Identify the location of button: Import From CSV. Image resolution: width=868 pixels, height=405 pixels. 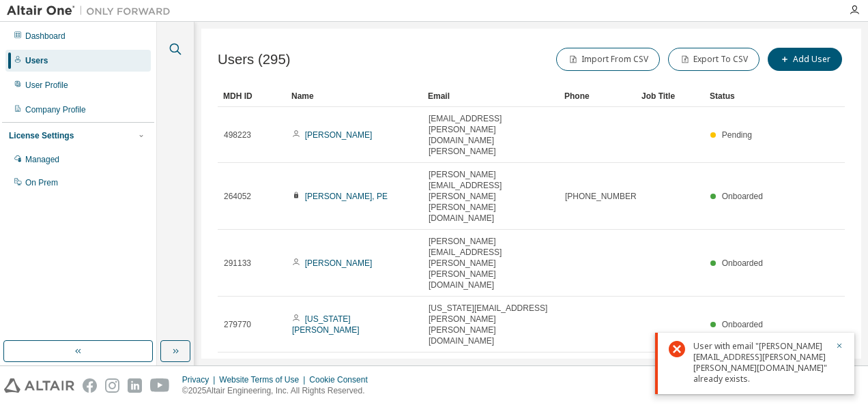
(608, 60).